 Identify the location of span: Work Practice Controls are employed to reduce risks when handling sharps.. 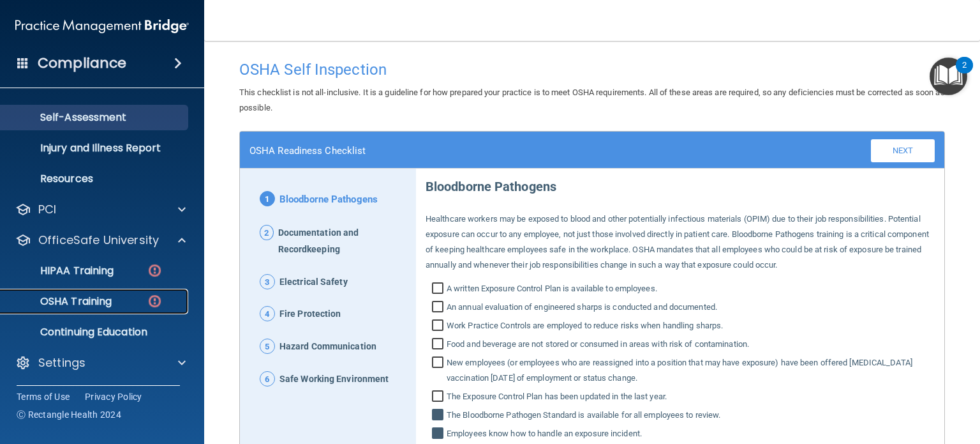
(585, 325).